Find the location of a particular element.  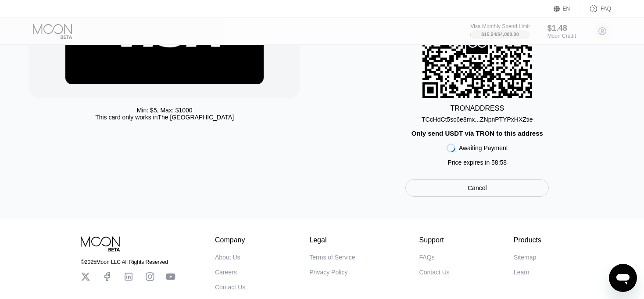

div: Visa Monthly Spend Limit$15.54/$4,000.00 is located at coordinates (500, 31).